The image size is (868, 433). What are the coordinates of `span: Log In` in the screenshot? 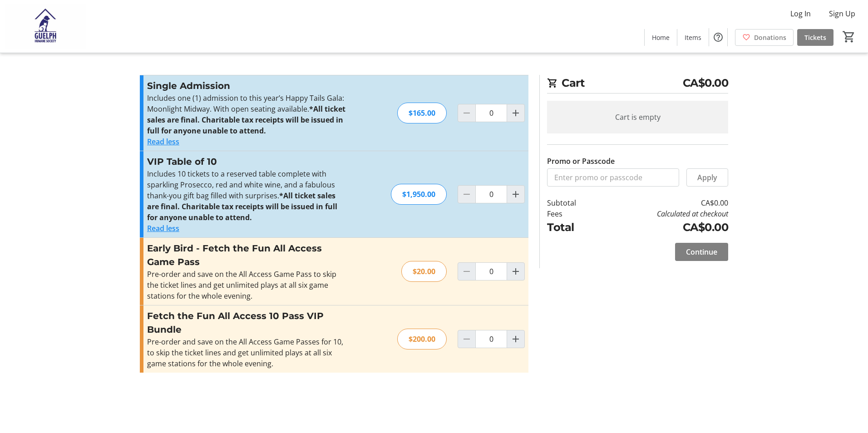 It's located at (800, 14).